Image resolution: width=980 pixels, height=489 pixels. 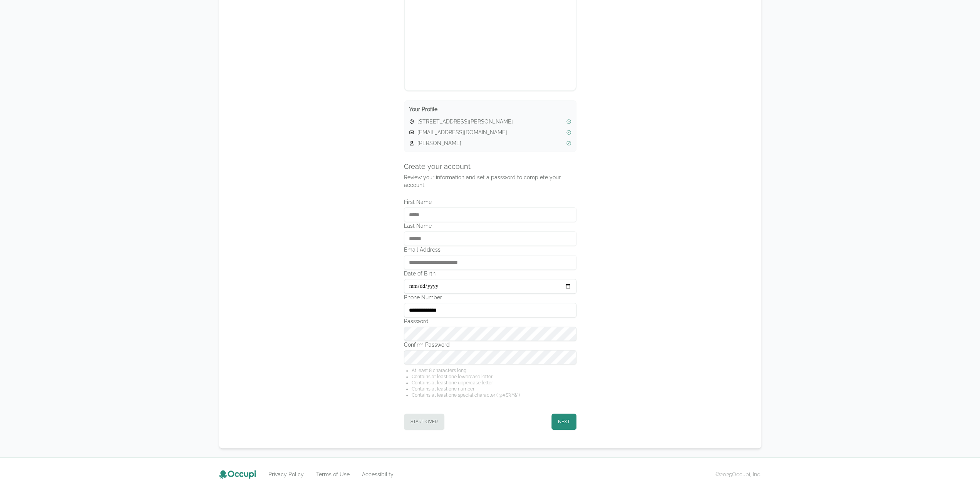 What do you see at coordinates (333, 474) in the screenshot?
I see `a: Terms of Use` at bounding box center [333, 474].